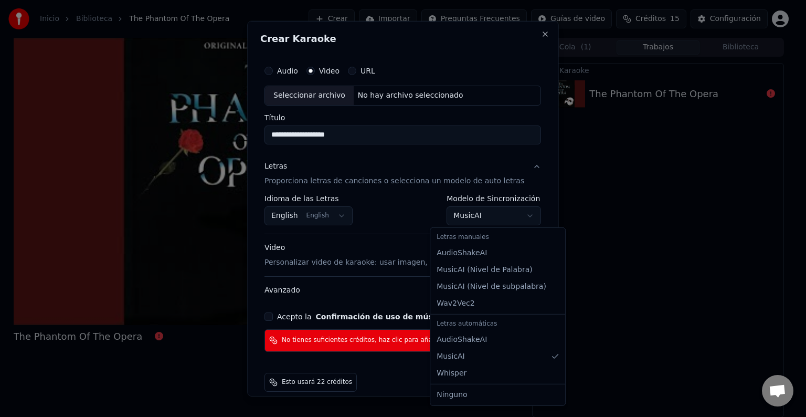  I want to click on div: Letras manuales, so click(497, 237).